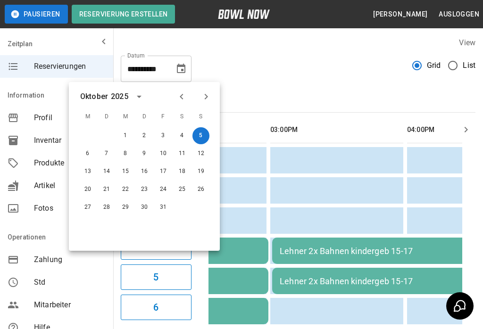 Image resolution: width=483 pixels, height=329 pixels. I want to click on button: 13. Okt. 2025, so click(88, 172).